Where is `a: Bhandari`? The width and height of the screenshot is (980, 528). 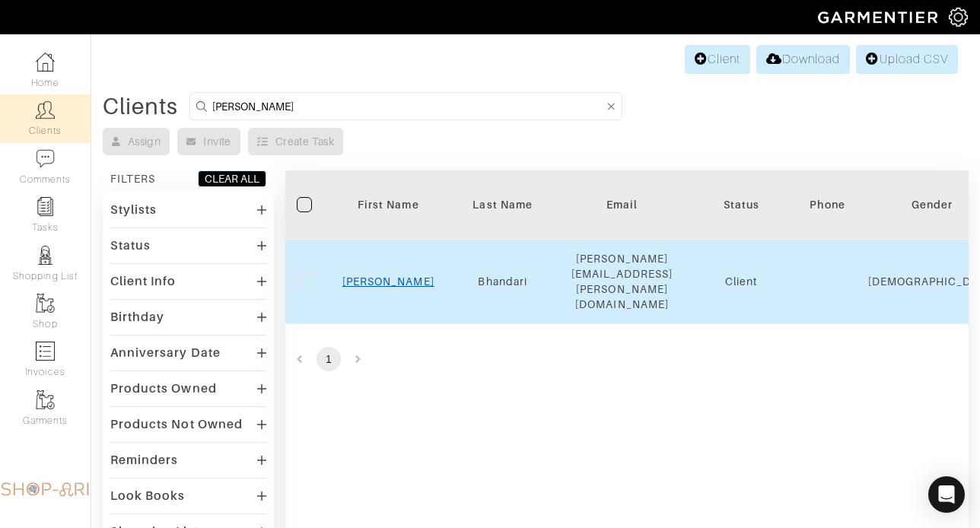 a: Bhandari is located at coordinates (502, 281).